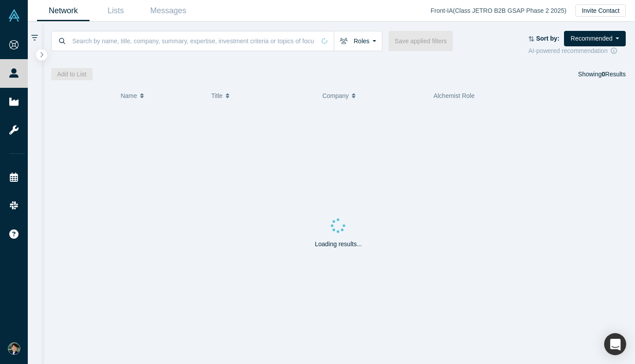  I want to click on button: Name, so click(161, 96).